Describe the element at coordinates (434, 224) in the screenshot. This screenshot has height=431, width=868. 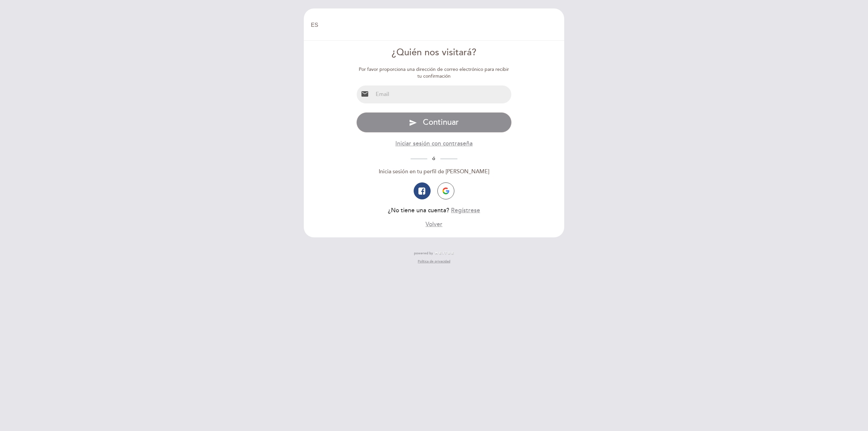
I see `button: Volver` at that location.